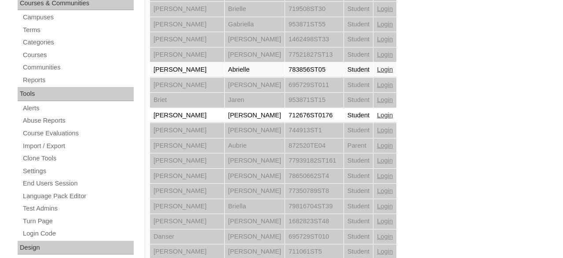  What do you see at coordinates (187, 237) in the screenshot?
I see `td: Danser` at bounding box center [187, 237].